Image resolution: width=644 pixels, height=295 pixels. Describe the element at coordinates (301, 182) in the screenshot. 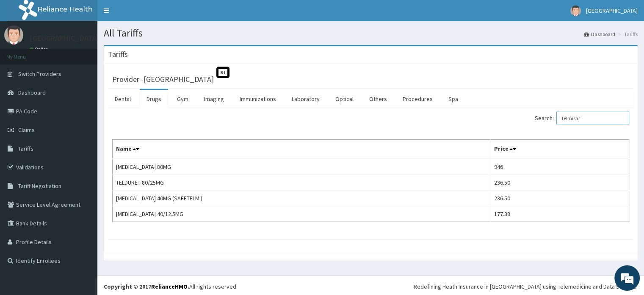

I see `td: TELDURET 80/25MG` at that location.